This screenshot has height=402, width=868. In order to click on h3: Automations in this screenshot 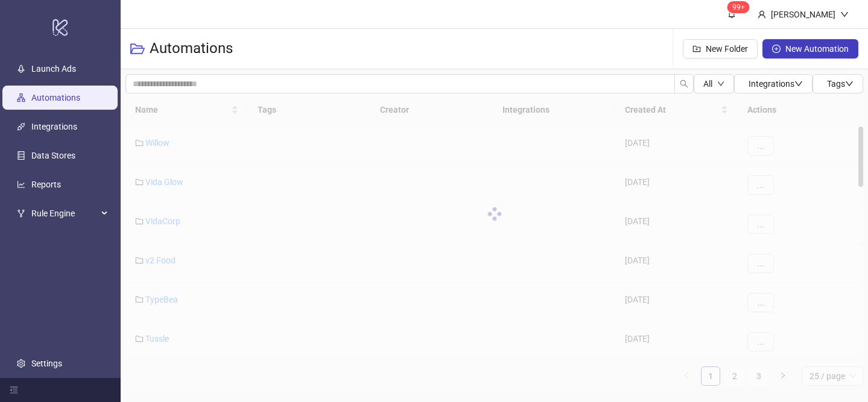, I will do `click(191, 48)`.